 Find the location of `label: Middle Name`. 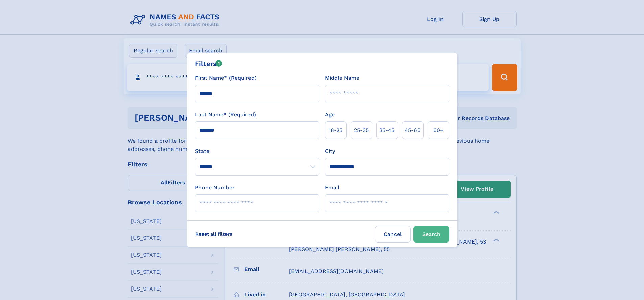

label: Middle Name is located at coordinates (342, 78).